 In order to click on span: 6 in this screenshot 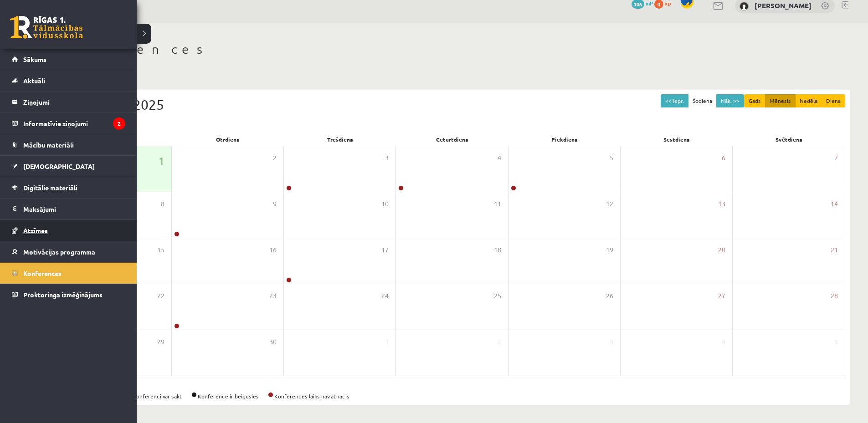, I will do `click(724, 158)`.